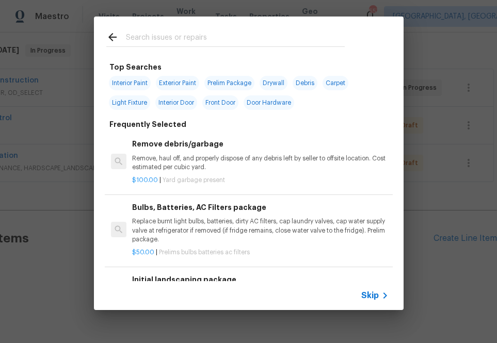 The height and width of the screenshot is (343, 497). I want to click on h6: Bulbs, Batteries, AC Filters package, so click(260, 208).